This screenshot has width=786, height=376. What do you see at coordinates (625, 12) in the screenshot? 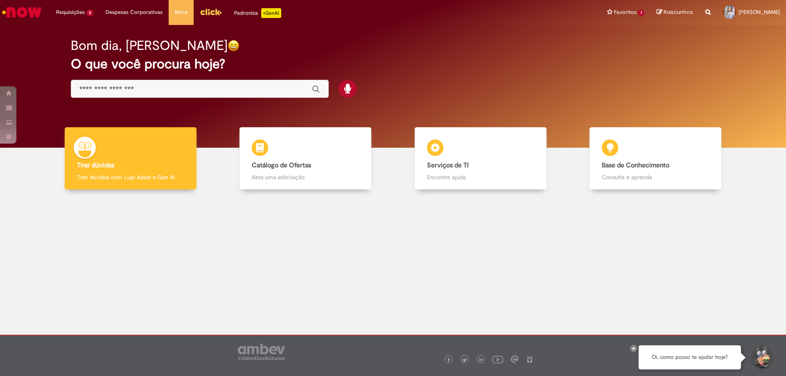
I see `span: Favoritos` at bounding box center [625, 12].